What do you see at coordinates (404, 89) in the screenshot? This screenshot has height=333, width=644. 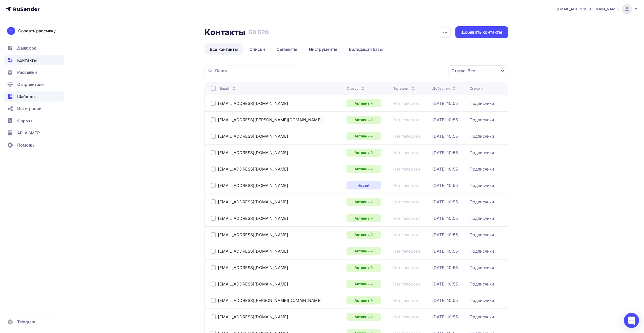 I see `div: Телефон` at bounding box center [404, 89].